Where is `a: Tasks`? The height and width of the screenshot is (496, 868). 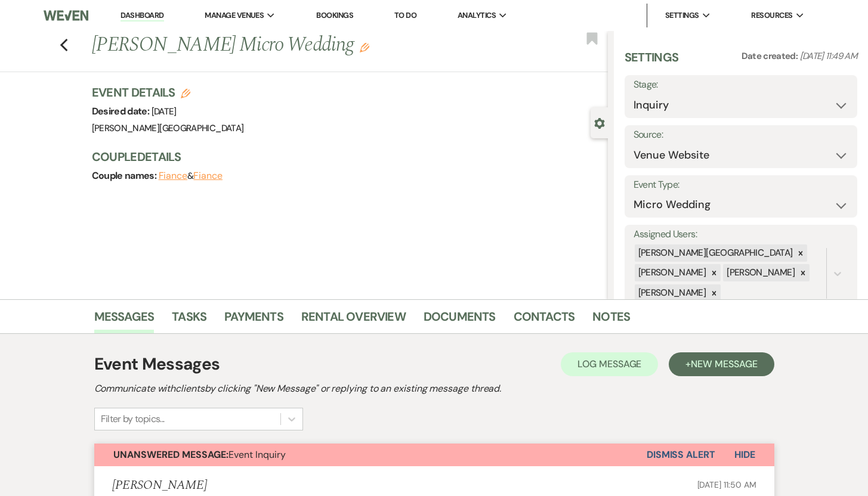 a: Tasks is located at coordinates (189, 320).